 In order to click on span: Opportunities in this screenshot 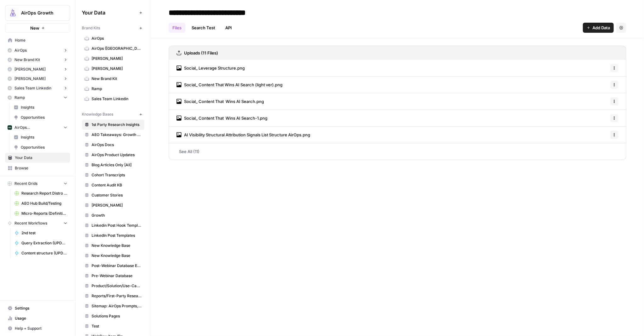, I will do `click(45, 147)`.